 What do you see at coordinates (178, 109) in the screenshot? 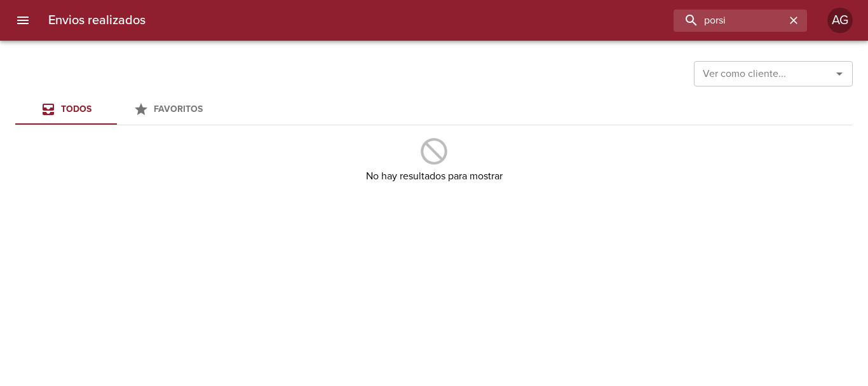
I see `span: Favoritos` at bounding box center [178, 109].